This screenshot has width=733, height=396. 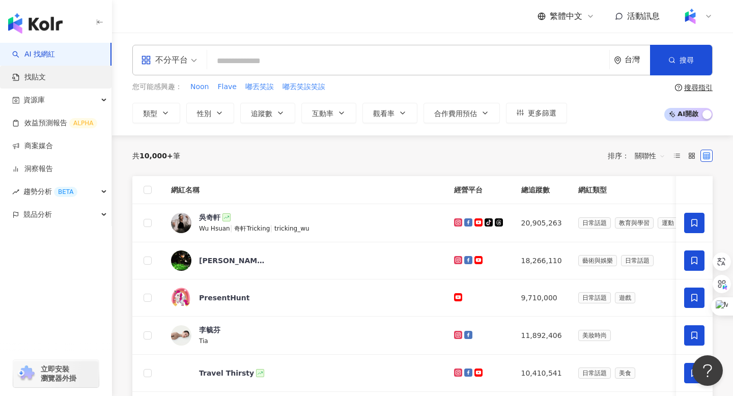 I want to click on span: 美食, so click(x=625, y=373).